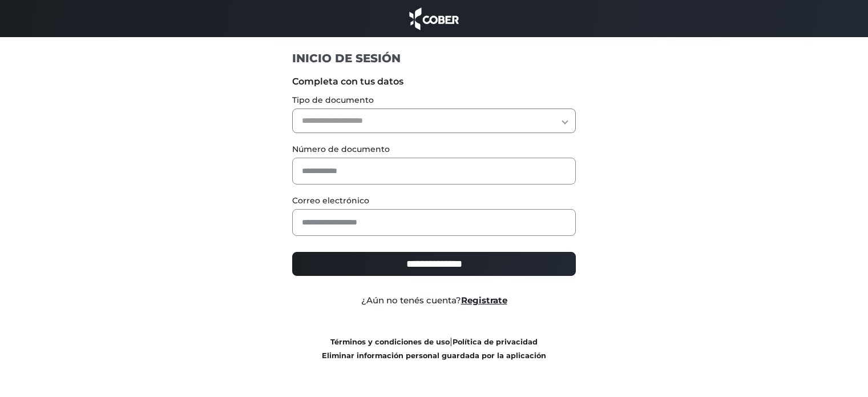 The height and width of the screenshot is (397, 868). What do you see at coordinates (390, 341) in the screenshot?
I see `a: Términos y condiciones de uso` at bounding box center [390, 341].